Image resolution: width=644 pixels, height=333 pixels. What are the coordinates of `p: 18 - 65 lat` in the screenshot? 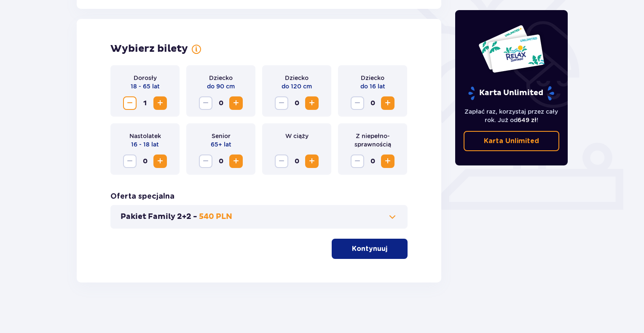 It's located at (145, 87).